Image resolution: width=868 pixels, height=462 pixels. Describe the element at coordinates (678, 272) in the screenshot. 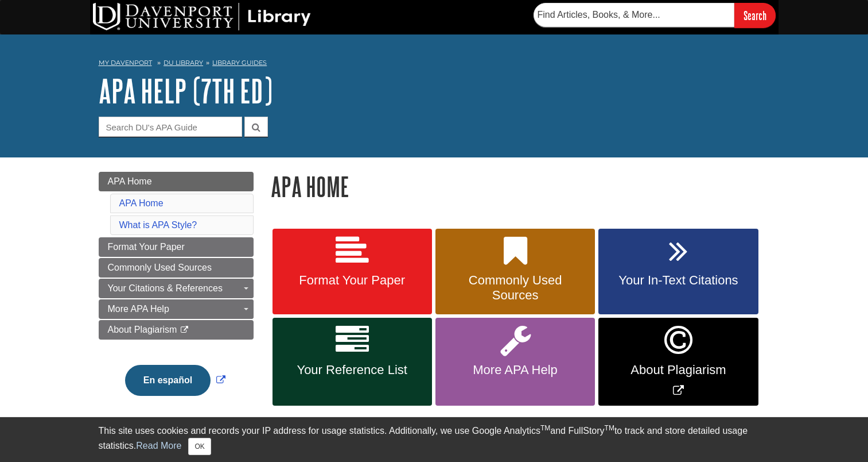

I see `a: Your In-Text Citations` at that location.